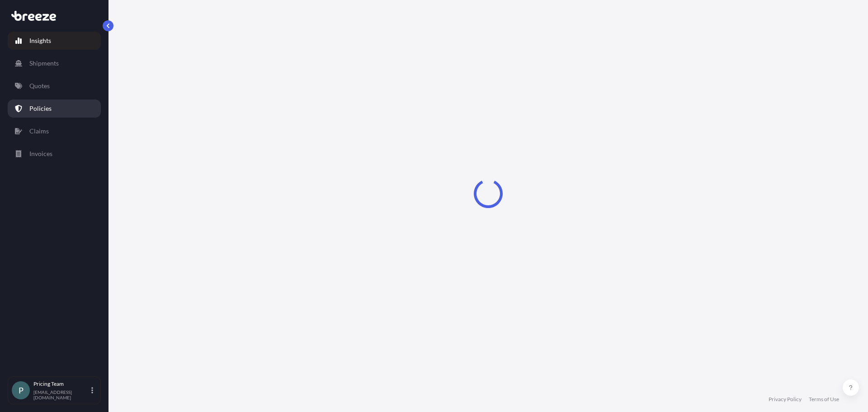 This screenshot has width=868, height=412. I want to click on span: P, so click(21, 390).